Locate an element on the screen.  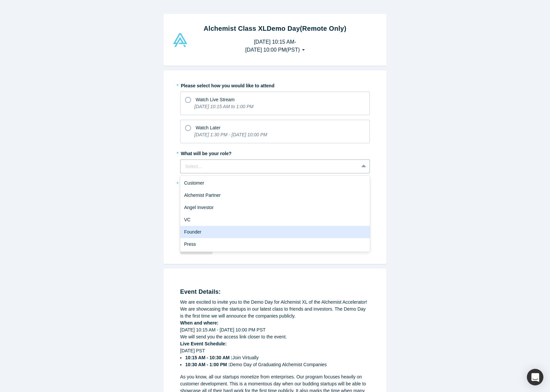
div: Alchemist Partner is located at coordinates (275, 195).